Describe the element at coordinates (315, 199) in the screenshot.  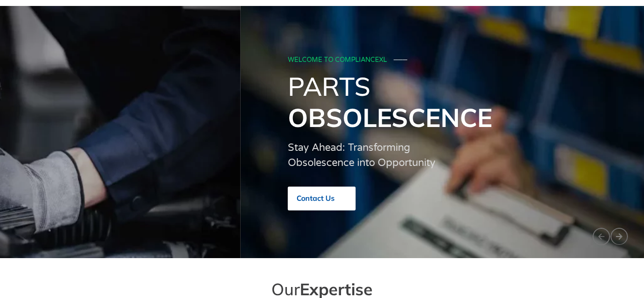
I see `span: Contact Us` at that location.